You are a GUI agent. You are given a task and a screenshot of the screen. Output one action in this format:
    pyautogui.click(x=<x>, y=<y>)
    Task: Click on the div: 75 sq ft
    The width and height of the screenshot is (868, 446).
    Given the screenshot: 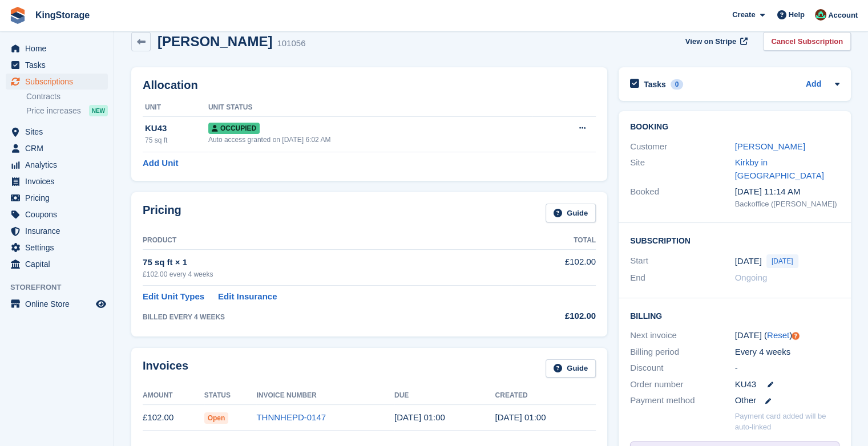 What is the action you would take?
    pyautogui.click(x=176, y=141)
    